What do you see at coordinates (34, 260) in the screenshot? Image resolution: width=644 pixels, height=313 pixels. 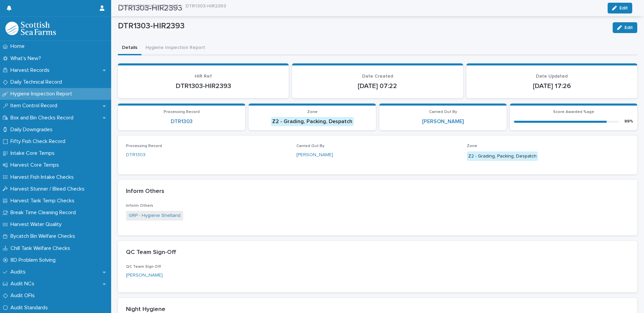 I see `p: 8D Problem Solving` at bounding box center [34, 260].